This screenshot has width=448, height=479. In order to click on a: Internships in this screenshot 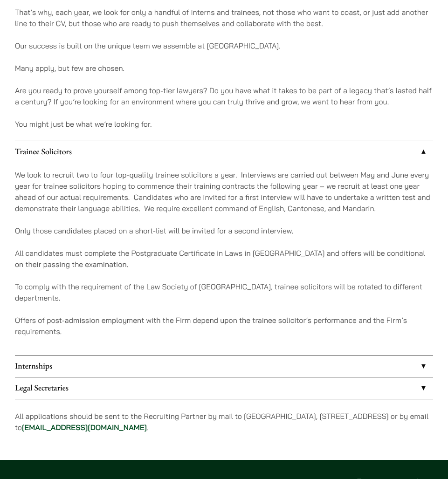, I will do `click(224, 366)`.